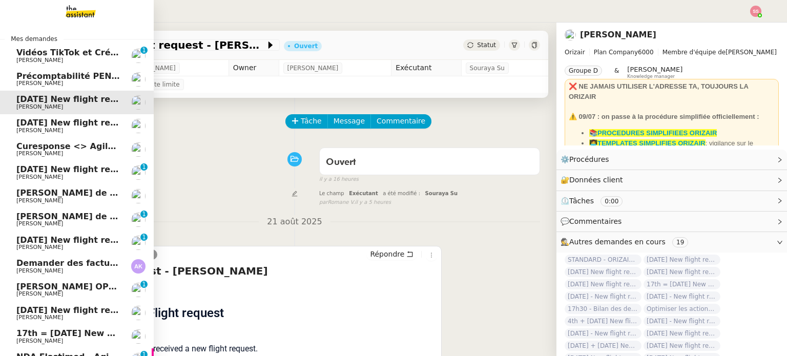  What do you see at coordinates (590, 159) in the screenshot?
I see `span: Procédures` at bounding box center [590, 159].